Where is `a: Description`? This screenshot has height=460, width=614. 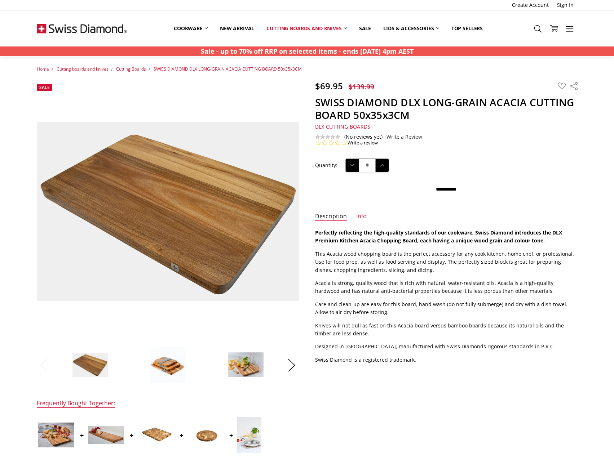
a: Description is located at coordinates (331, 217).